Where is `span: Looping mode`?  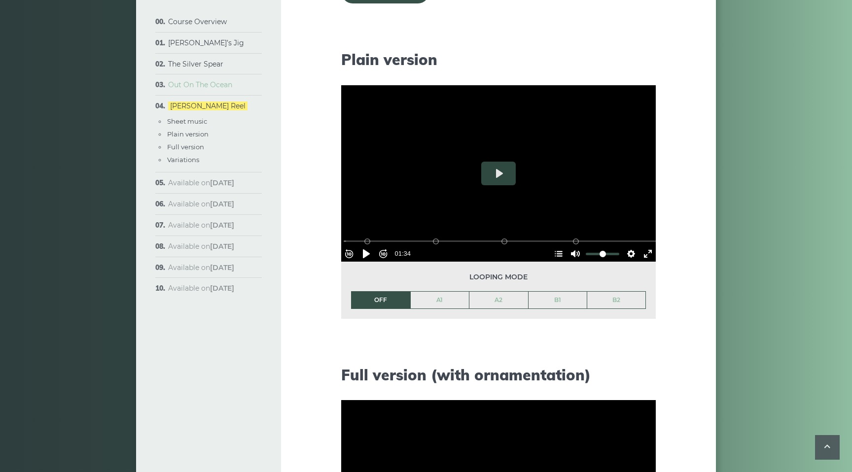 span: Looping mode is located at coordinates (498, 277).